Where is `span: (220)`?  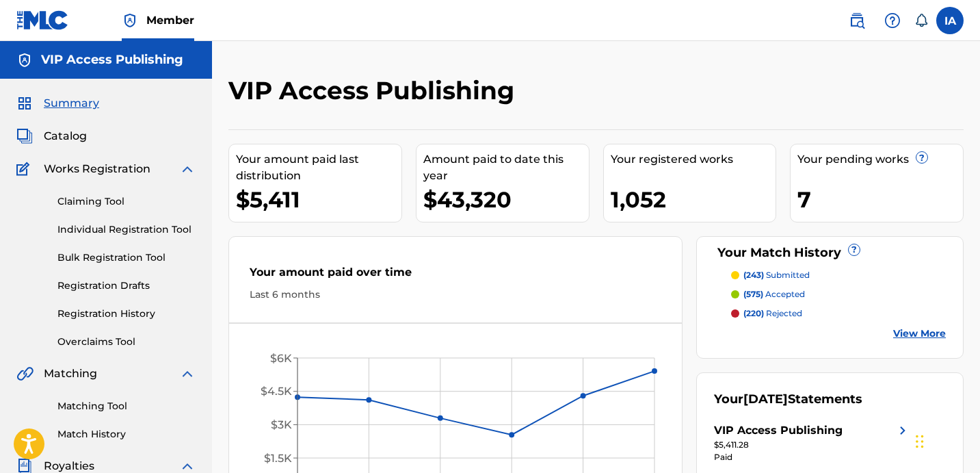
span: (220) is located at coordinates (754, 312).